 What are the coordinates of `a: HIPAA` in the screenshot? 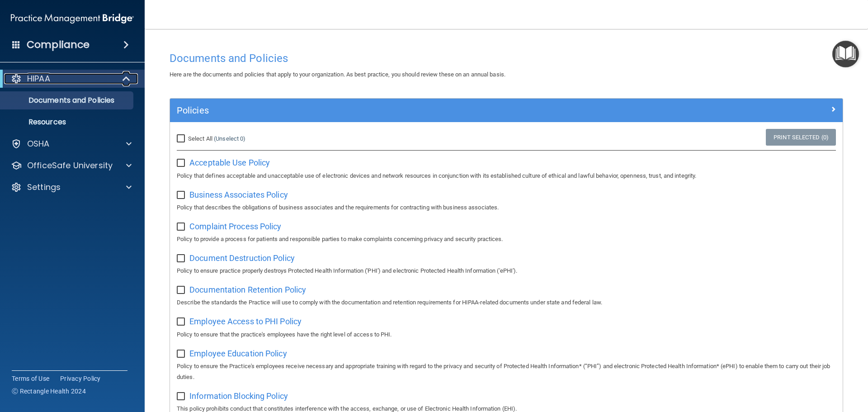 It's located at (71, 79).